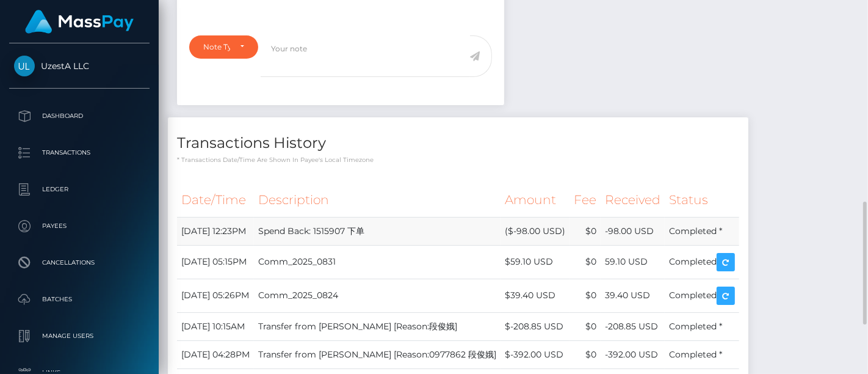 Image resolution: width=868 pixels, height=374 pixels. Describe the element at coordinates (79, 336) in the screenshot. I see `a: Manage Users` at that location.